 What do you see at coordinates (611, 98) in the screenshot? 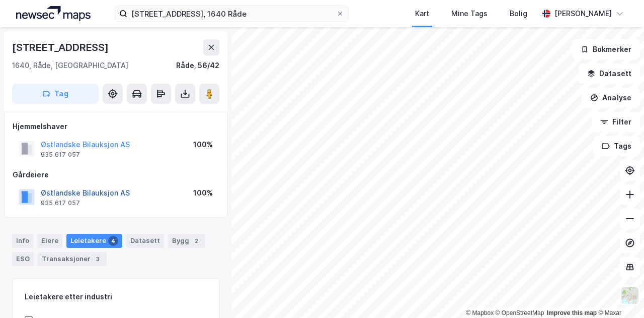
I see `button: Analyse` at bounding box center [611, 98].